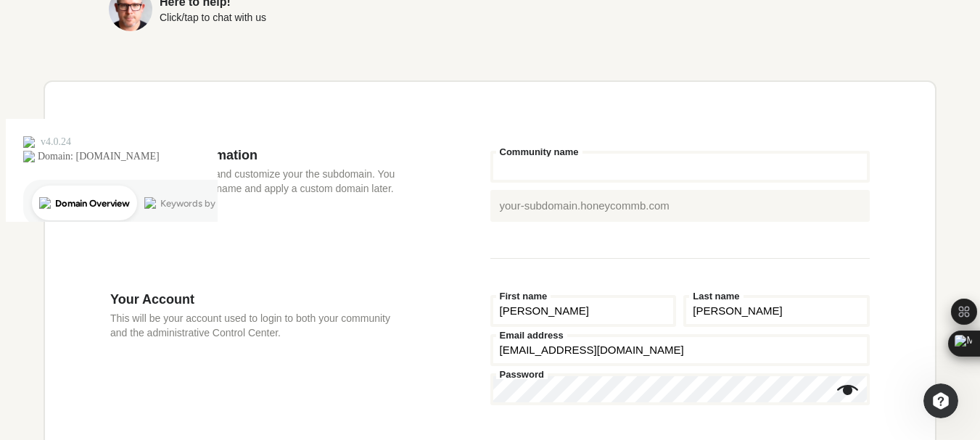 The width and height of the screenshot is (980, 440). What do you see at coordinates (56, 29) in the screenshot?
I see `div: v 4.0.24` at bounding box center [56, 29].